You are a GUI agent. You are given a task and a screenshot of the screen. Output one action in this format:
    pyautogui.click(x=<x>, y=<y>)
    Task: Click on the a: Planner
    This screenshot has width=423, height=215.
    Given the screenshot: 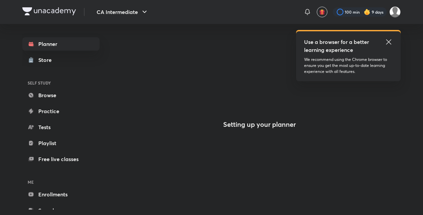 What is the action you would take?
    pyautogui.click(x=61, y=44)
    